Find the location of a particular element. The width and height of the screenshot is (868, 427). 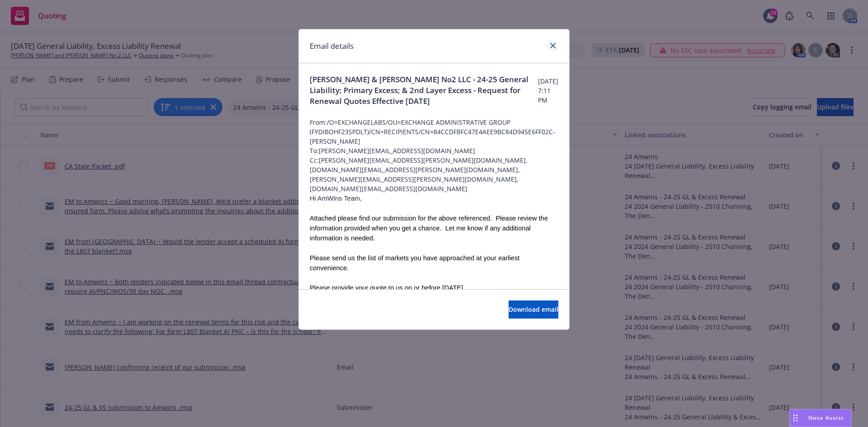

span: Download email is located at coordinates (533, 309).